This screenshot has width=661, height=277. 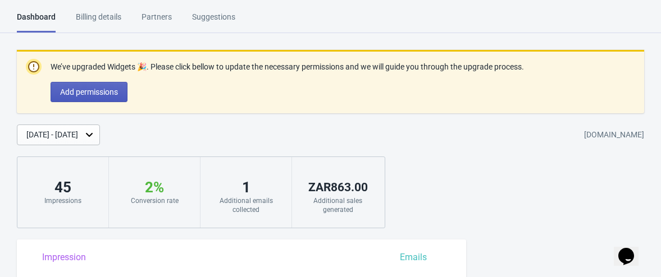 What do you see at coordinates (337, 205) in the screenshot?
I see `div: Additional sales generated` at bounding box center [337, 205].